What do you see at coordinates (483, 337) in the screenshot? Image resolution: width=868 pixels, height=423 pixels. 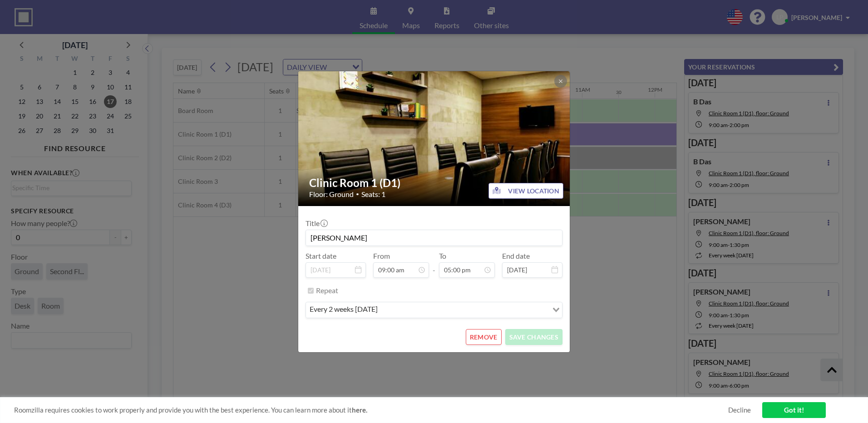 I see `button: REMOVE` at bounding box center [483, 337].